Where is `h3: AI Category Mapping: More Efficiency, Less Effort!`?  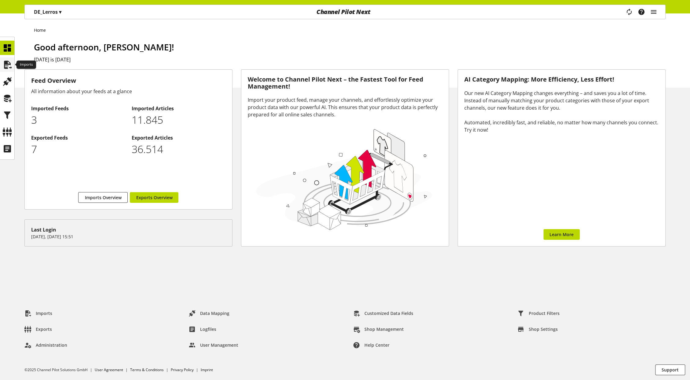 h3: AI Category Mapping: More Efficiency, Less Effort! is located at coordinates (561, 79).